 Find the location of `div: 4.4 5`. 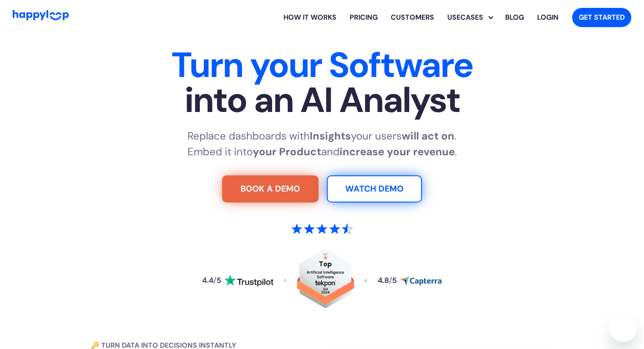

div: 4.4 5 is located at coordinates (212, 281).